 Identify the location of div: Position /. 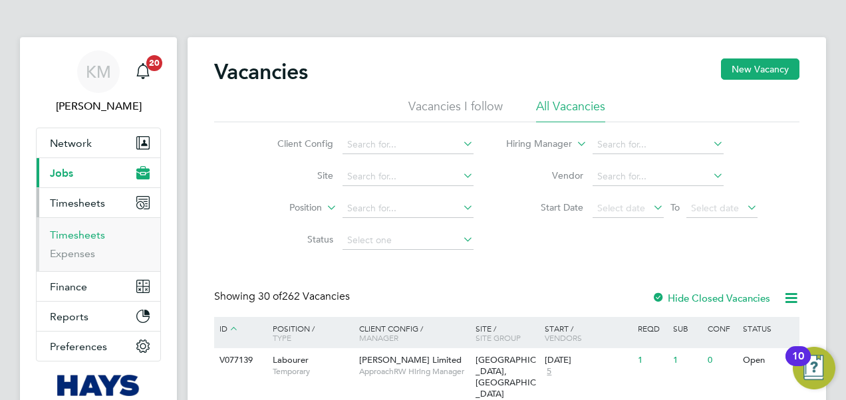
(309, 333).